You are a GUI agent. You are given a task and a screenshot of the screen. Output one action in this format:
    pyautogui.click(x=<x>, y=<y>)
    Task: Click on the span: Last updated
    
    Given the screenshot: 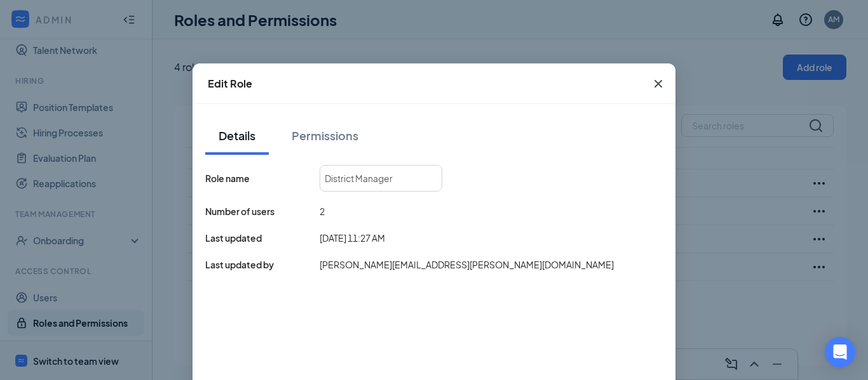 What is the action you would take?
    pyautogui.click(x=233, y=238)
    